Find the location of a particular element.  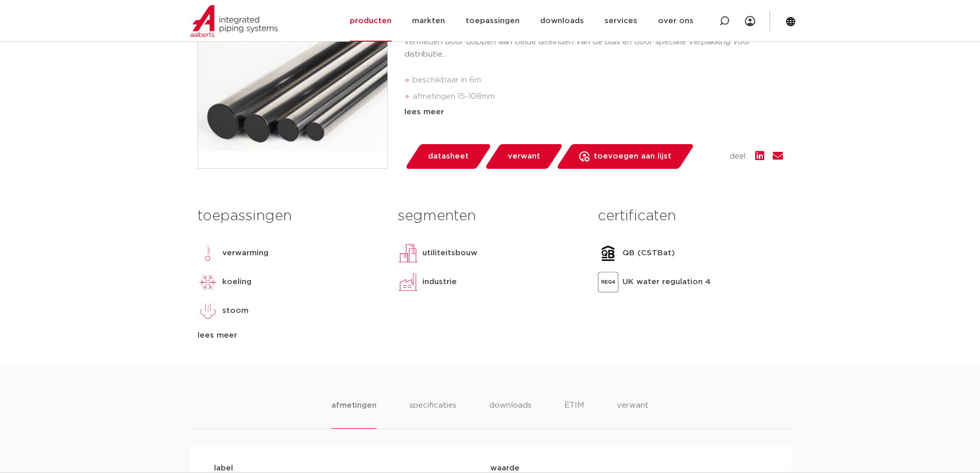

span: toevoegen aan lijst is located at coordinates (632, 156).